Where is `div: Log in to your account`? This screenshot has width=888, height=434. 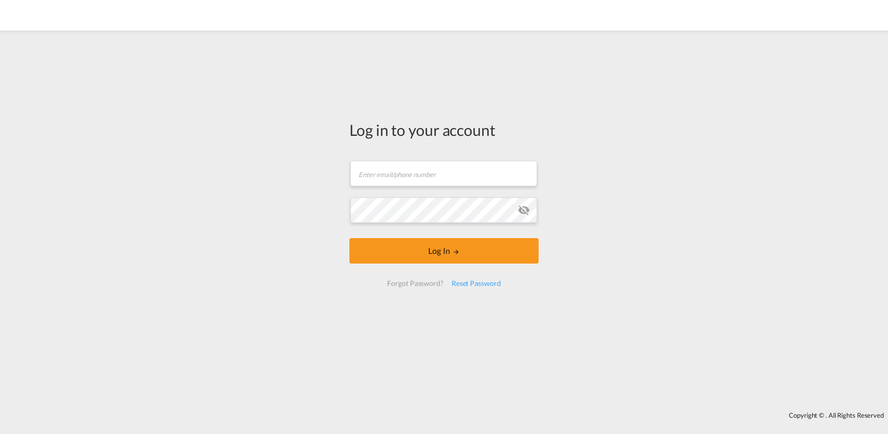
div: Log in to your account is located at coordinates (444, 130).